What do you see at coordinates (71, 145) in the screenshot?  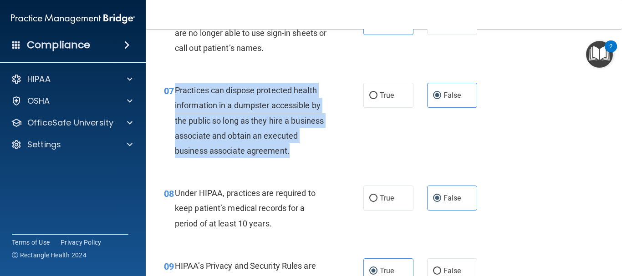 I see `a: Settings` at bounding box center [71, 145].